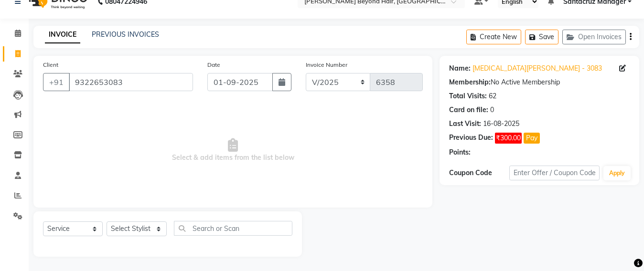  Describe the element at coordinates (554, 173) in the screenshot. I see `input: Enter Offer / Coupon Code` at that location.